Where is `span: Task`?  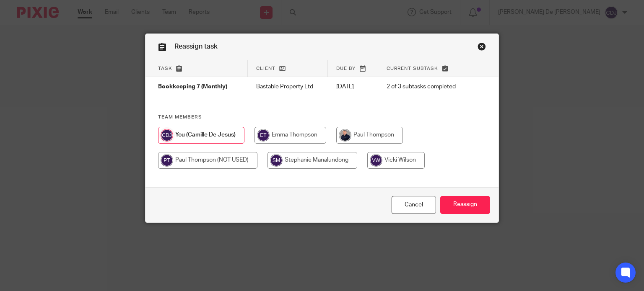
span: Task is located at coordinates (165, 68).